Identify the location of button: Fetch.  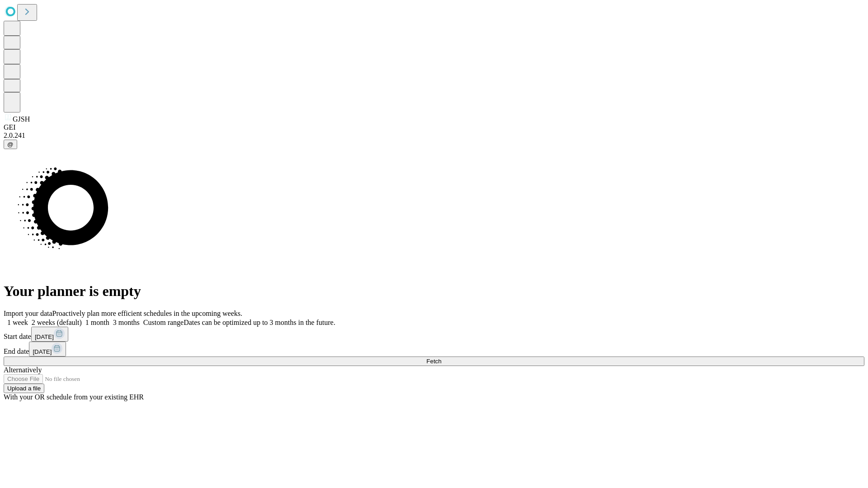
(434, 361).